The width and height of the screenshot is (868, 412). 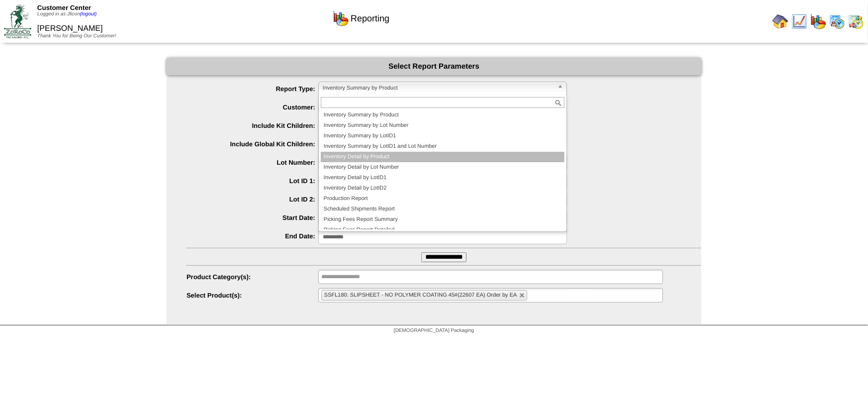 What do you see at coordinates (64, 7) in the screenshot?
I see `span: Customer Center` at bounding box center [64, 7].